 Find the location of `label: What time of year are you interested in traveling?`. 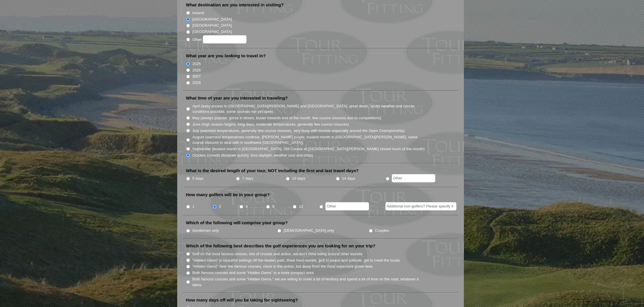

label: What time of year are you interested in traveling? is located at coordinates (237, 98).